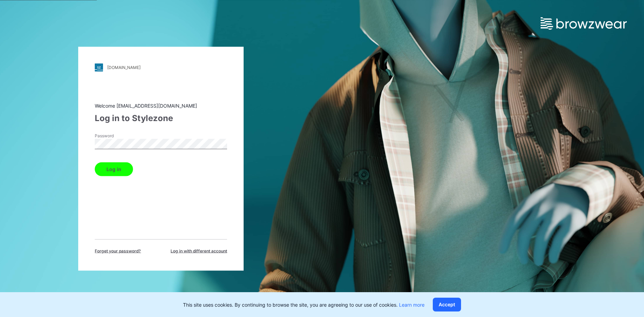 The image size is (644, 317). Describe the element at coordinates (118, 251) in the screenshot. I see `span: Forget your password?` at that location.